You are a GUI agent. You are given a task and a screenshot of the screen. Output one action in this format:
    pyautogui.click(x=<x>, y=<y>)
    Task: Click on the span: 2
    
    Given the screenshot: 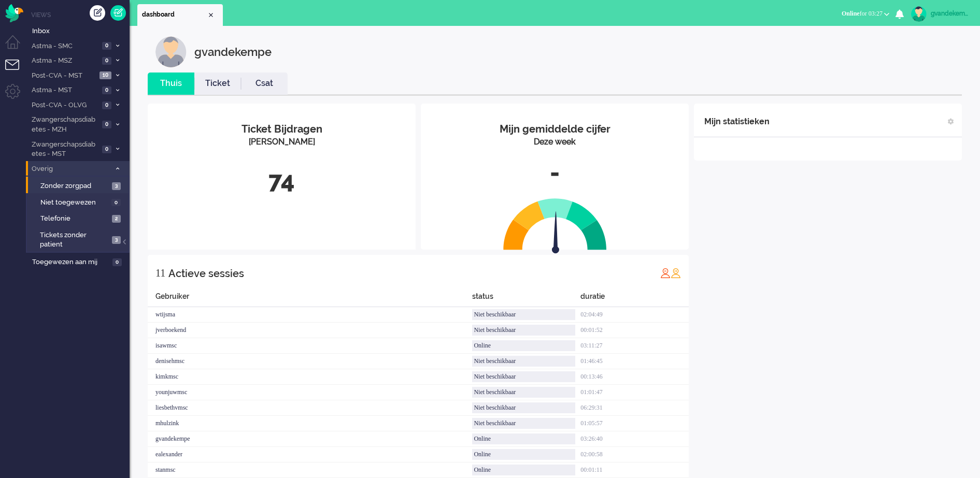 What is the action you would take?
    pyautogui.click(x=116, y=219)
    